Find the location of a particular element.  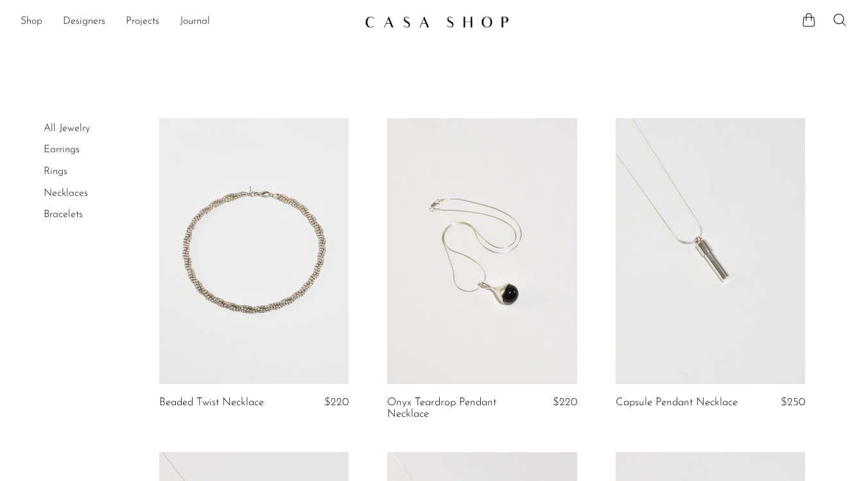

a: Bracelets is located at coordinates (63, 214).